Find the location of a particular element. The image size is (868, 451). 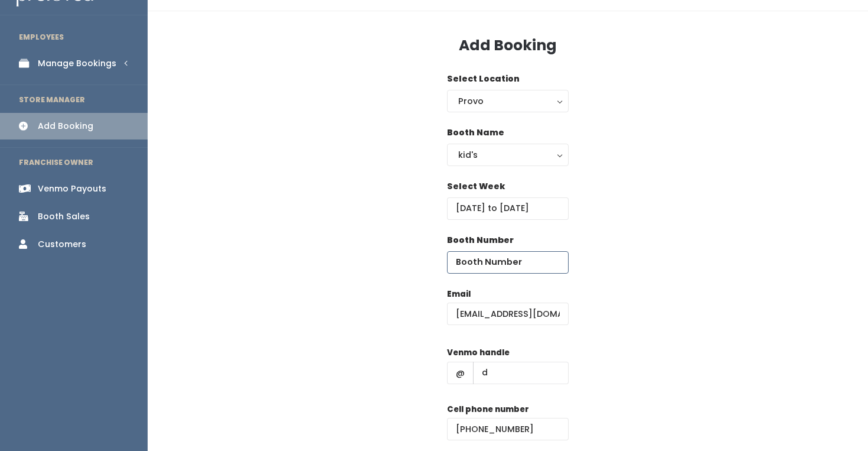

input: Booth Number is located at coordinates (508, 262).